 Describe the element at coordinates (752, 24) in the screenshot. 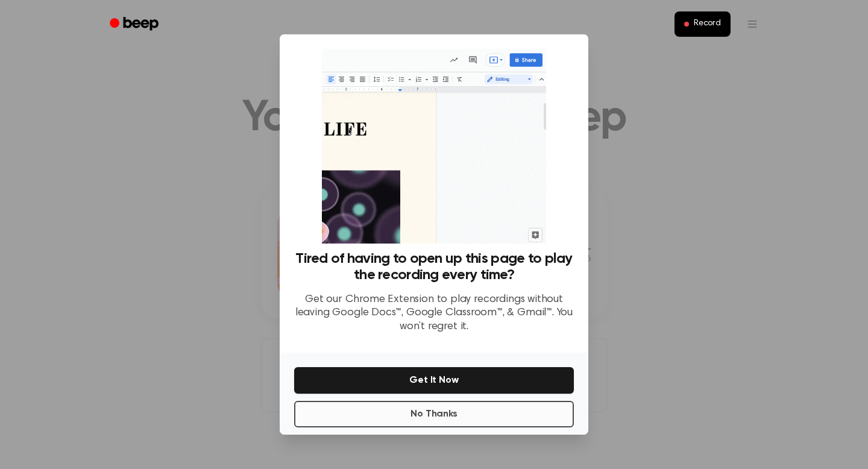

I see `button: Open menu` at that location.